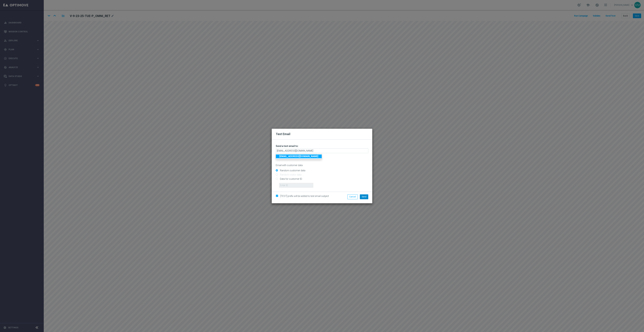 Image resolution: width=644 pixels, height=332 pixels. What do you see at coordinates (364, 196) in the screenshot?
I see `button: Send` at bounding box center [364, 196].